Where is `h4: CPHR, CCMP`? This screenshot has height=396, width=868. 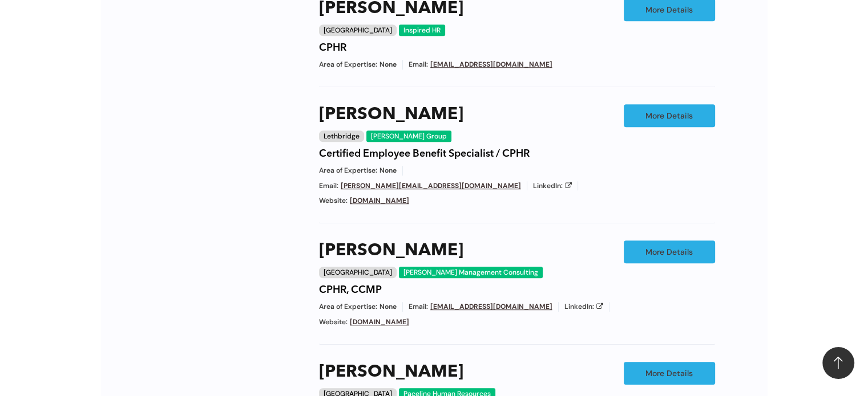 h4: CPHR, CCMP is located at coordinates (351, 290).